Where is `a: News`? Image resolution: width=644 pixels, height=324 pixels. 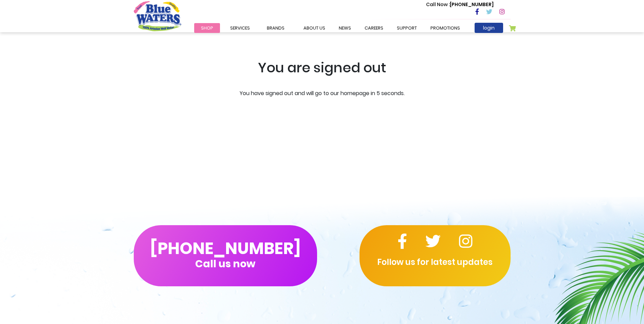
a: News is located at coordinates (345, 28).